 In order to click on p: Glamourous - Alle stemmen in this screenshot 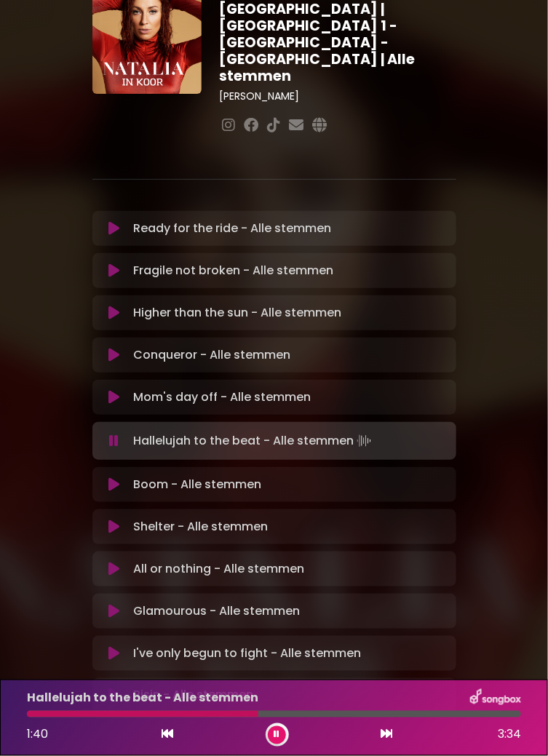, I will do `click(216, 612)`.